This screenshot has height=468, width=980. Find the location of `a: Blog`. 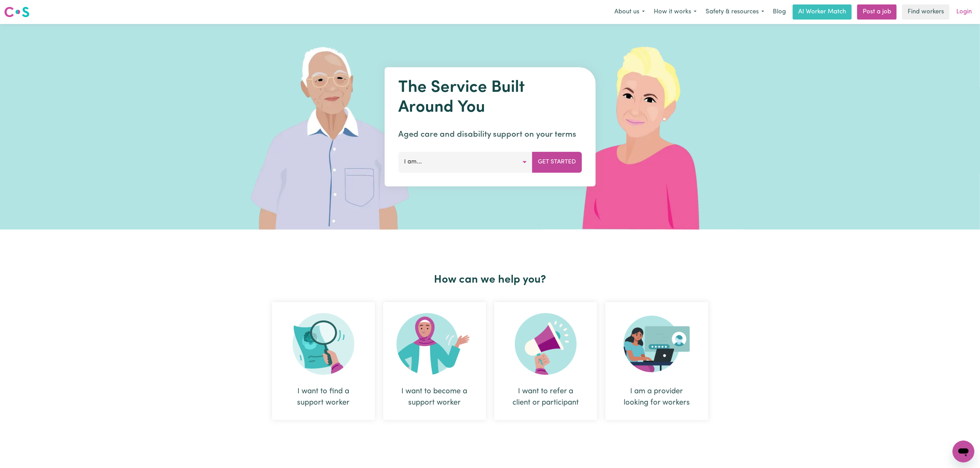

a: Blog is located at coordinates (780, 12).